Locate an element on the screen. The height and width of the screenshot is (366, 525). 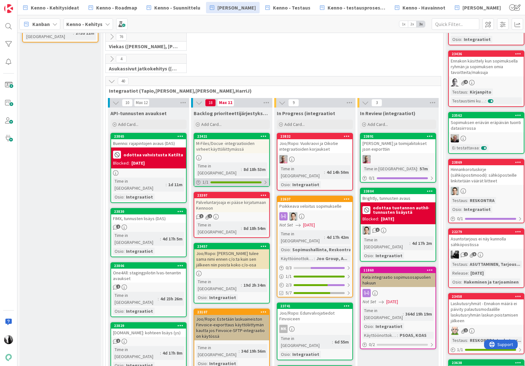
div: Testaus is located at coordinates (459, 341).